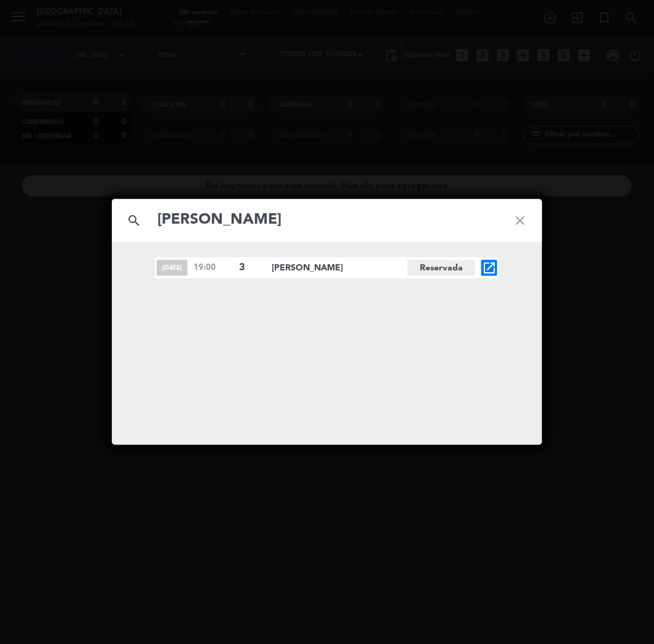 The width and height of the screenshot is (654, 644). Describe the element at coordinates (250, 268) in the screenshot. I see `span: 3` at that location.